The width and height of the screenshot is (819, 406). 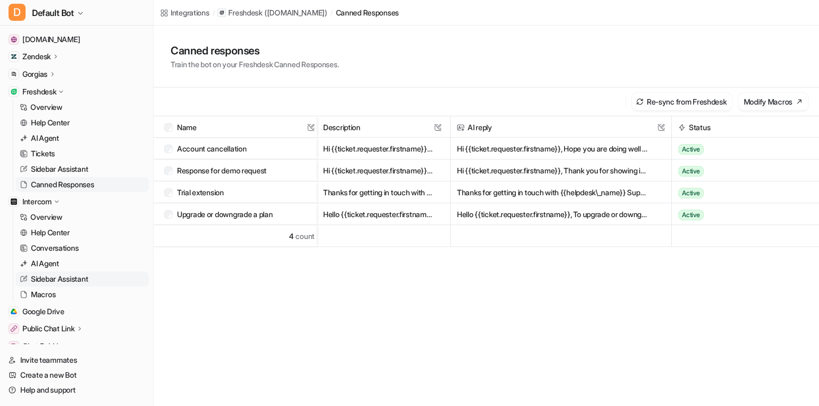 What do you see at coordinates (190, 12) in the screenshot?
I see `div: Integrations` at bounding box center [190, 12].